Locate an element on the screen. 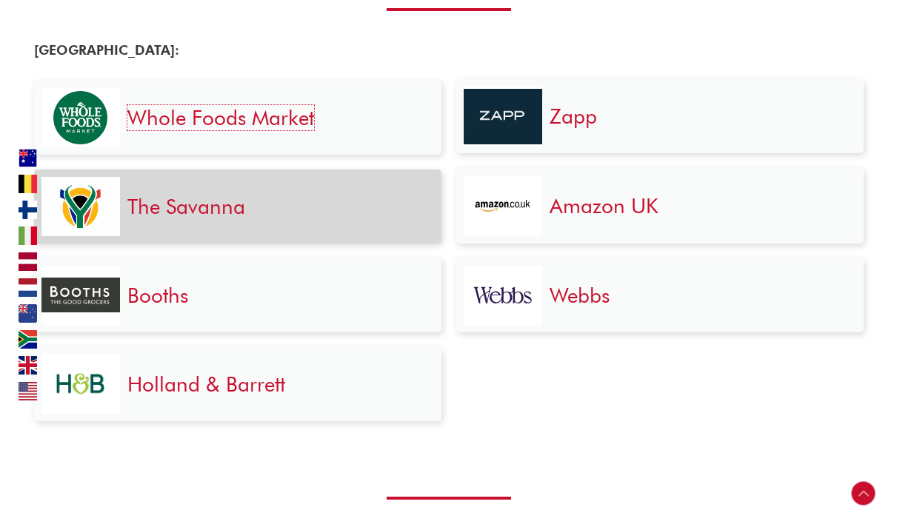 The height and width of the screenshot is (527, 897). a: Holland & Barrett is located at coordinates (206, 384).